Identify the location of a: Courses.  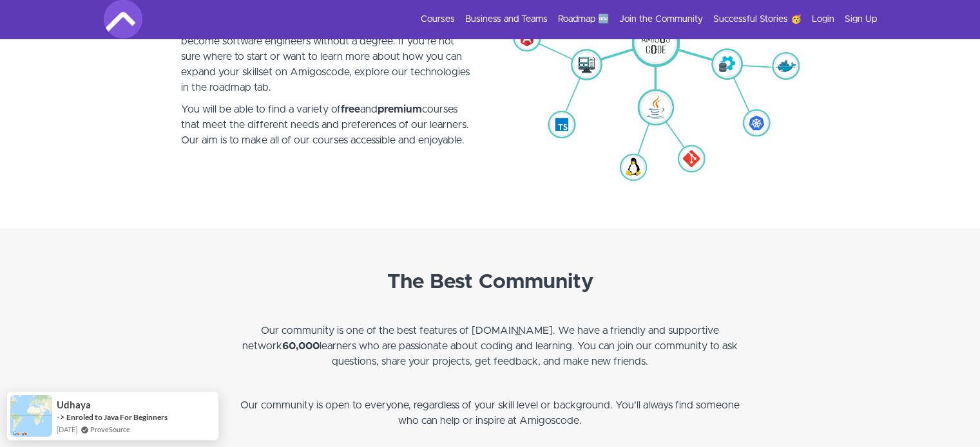
(437, 19).